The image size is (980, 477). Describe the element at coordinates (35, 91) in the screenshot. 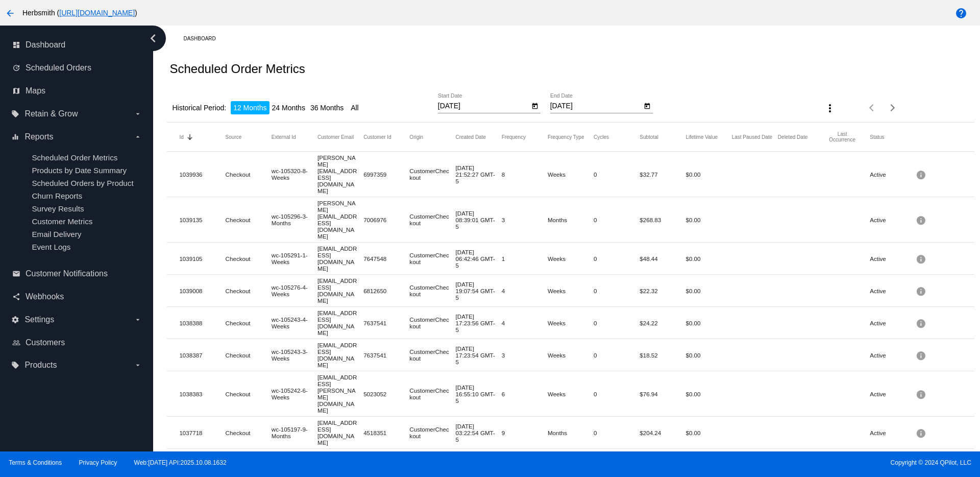

I see `span: Maps` at that location.